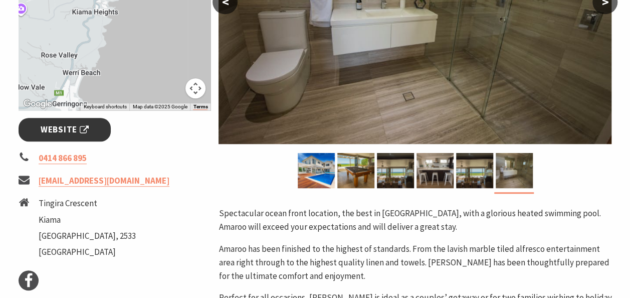 The image size is (630, 298). I want to click on img: Heated Pool, so click(316, 171).